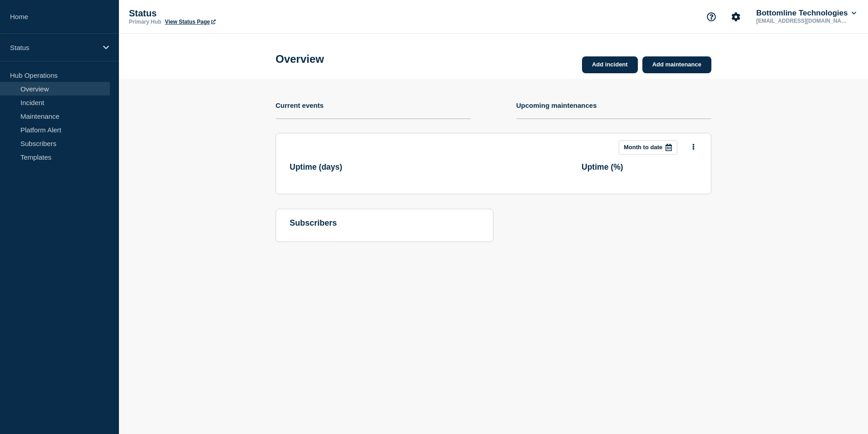  What do you see at coordinates (806, 14) in the screenshot?
I see `button: Bottomline Technologies` at bounding box center [806, 14].